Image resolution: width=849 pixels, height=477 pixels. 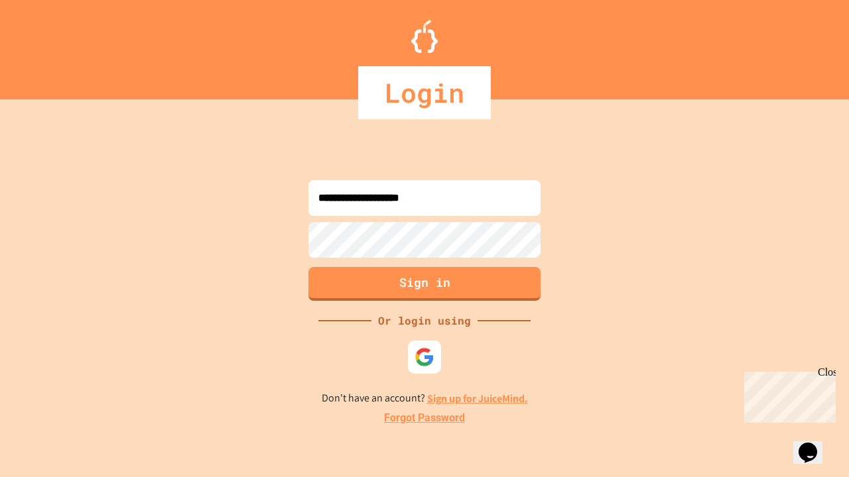 I want to click on p: Don't have an account?, so click(x=424, y=398).